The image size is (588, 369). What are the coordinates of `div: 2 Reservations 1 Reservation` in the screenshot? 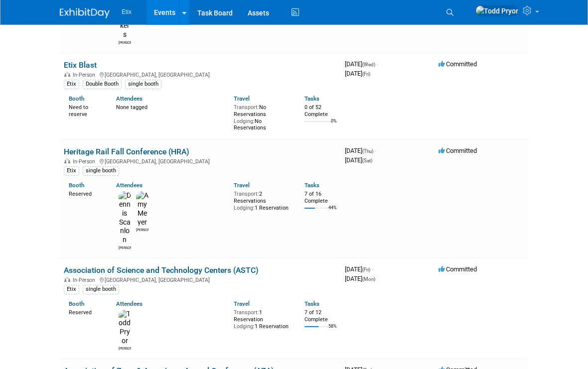 It's located at (262, 200).